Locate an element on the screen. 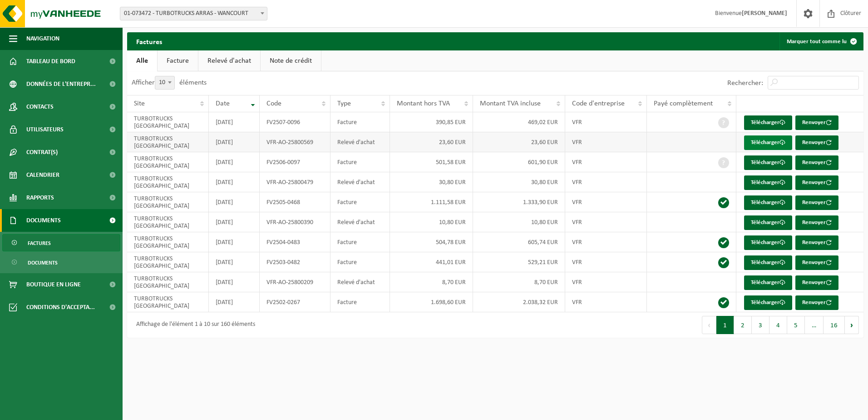 The image size is (868, 420). span: Date is located at coordinates (223, 103).